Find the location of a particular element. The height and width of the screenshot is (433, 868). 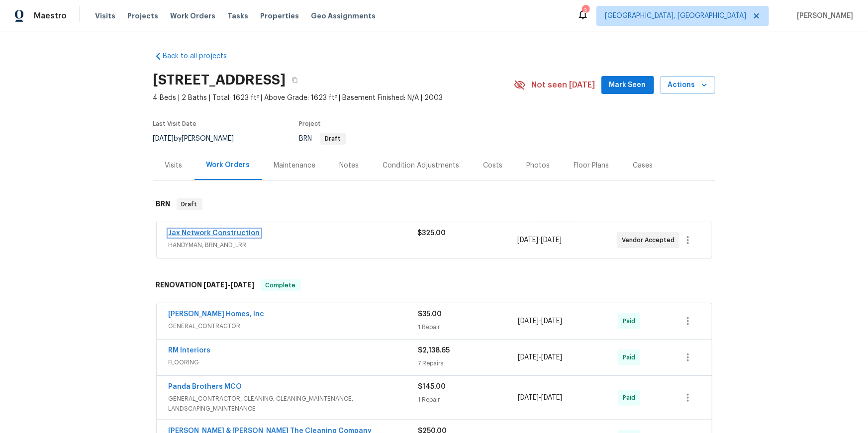

span: $325.00 is located at coordinates (432, 233).